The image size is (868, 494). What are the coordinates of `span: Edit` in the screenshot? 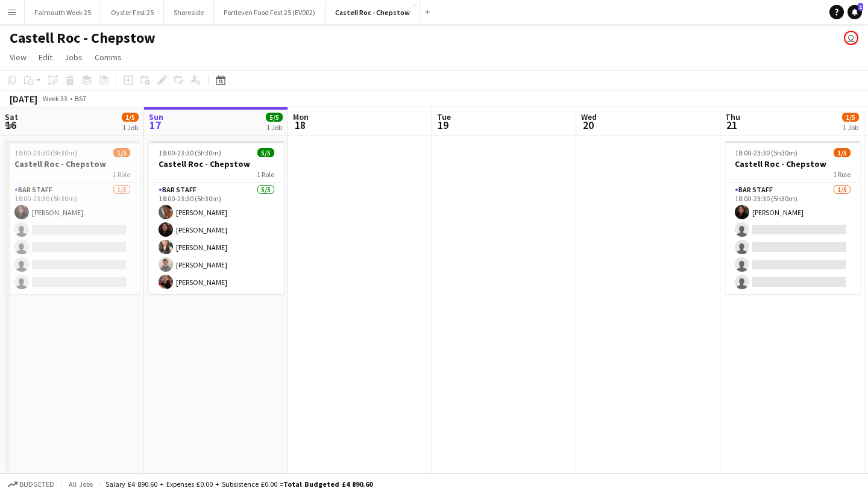 It's located at (45, 57).